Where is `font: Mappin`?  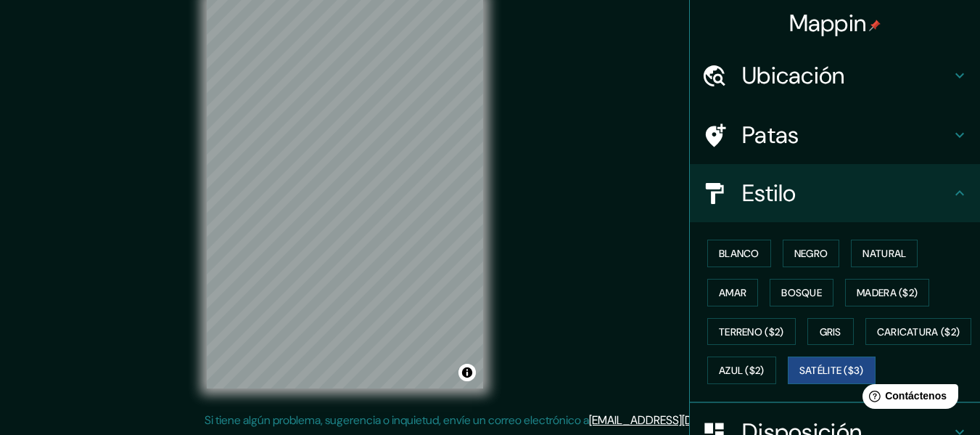
font: Mappin is located at coordinates (828, 23).